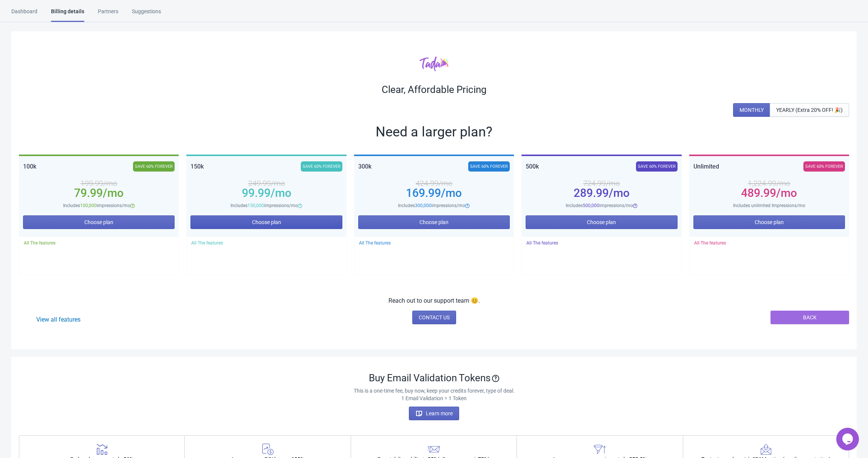 The width and height of the screenshot is (868, 458). What do you see at coordinates (434, 317) in the screenshot?
I see `span: CONTACT US` at bounding box center [434, 317].